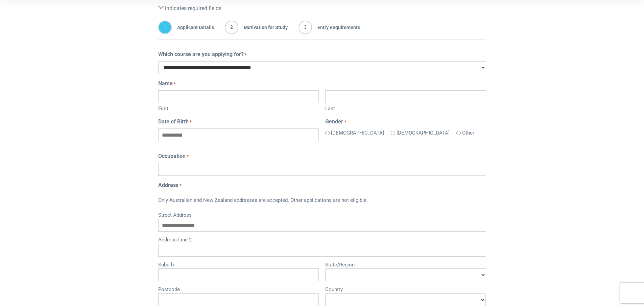 The width and height of the screenshot is (644, 308). Describe the element at coordinates (238, 264) in the screenshot. I see `label: Suburb` at that location.